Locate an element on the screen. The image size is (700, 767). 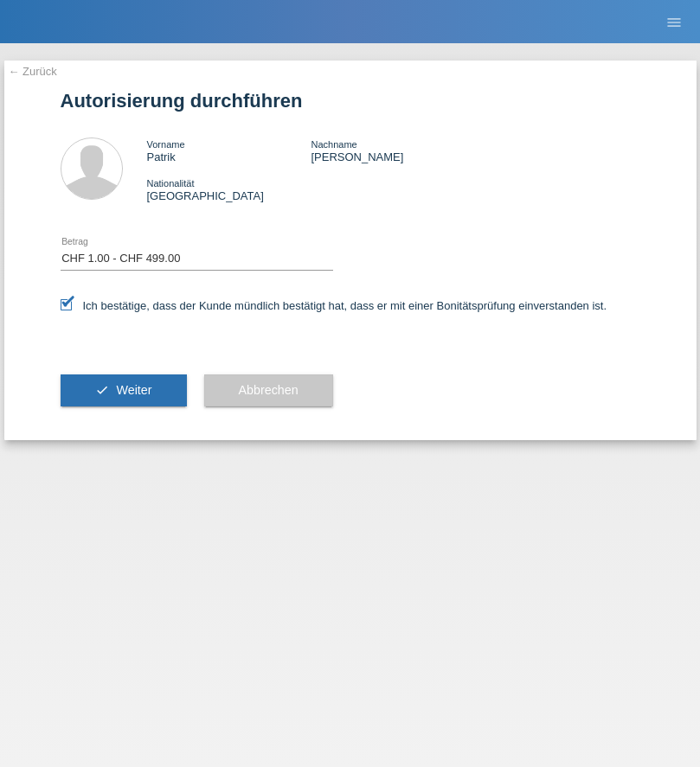
button: Abbrechen is located at coordinates (268, 391).